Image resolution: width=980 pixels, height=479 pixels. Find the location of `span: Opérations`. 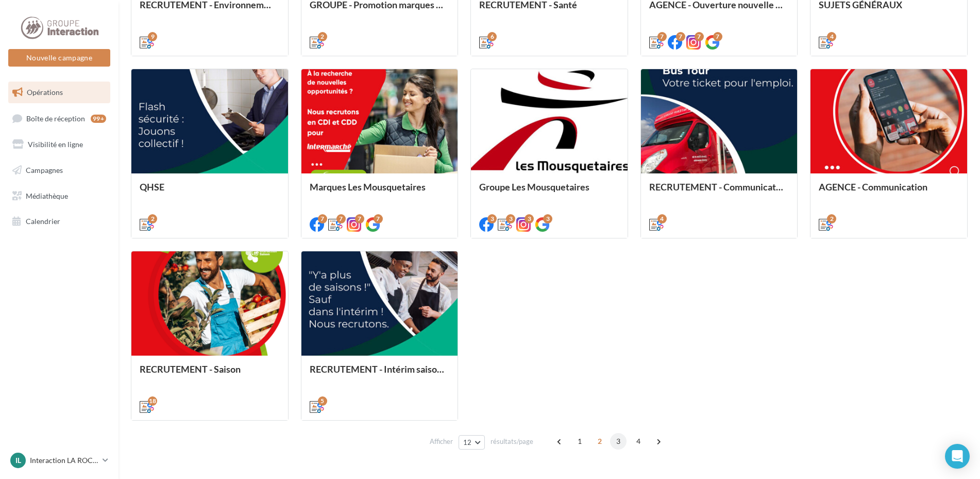

span: Opérations is located at coordinates (45, 92).